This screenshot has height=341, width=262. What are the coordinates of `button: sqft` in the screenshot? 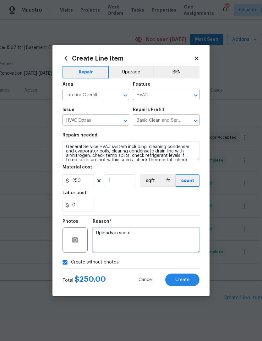 It's located at (150, 181).